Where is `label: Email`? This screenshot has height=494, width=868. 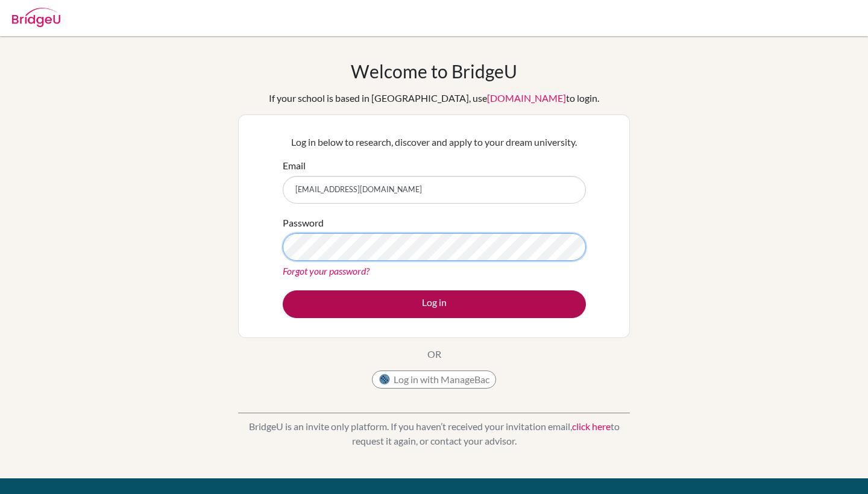 label: Email is located at coordinates (294, 166).